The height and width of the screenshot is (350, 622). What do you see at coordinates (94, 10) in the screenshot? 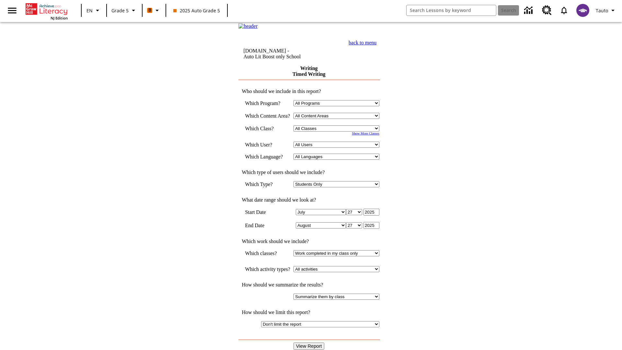
I see `button: Language: EN, Select a language` at bounding box center [94, 10].